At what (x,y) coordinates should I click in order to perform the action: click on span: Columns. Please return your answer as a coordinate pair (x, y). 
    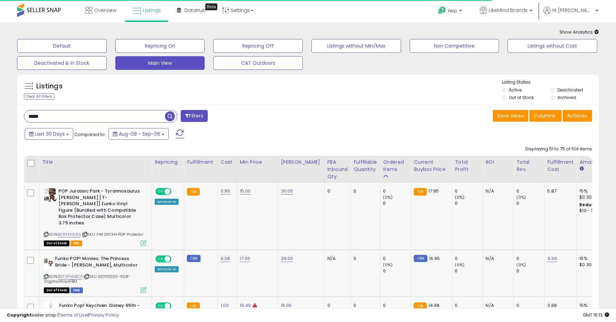
    Looking at the image, I should click on (544, 116).